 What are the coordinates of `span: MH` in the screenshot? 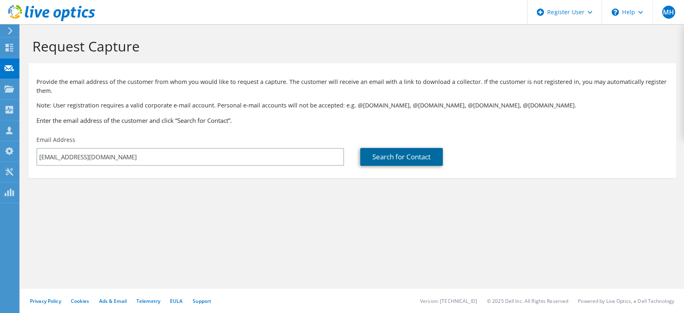 It's located at (669, 12).